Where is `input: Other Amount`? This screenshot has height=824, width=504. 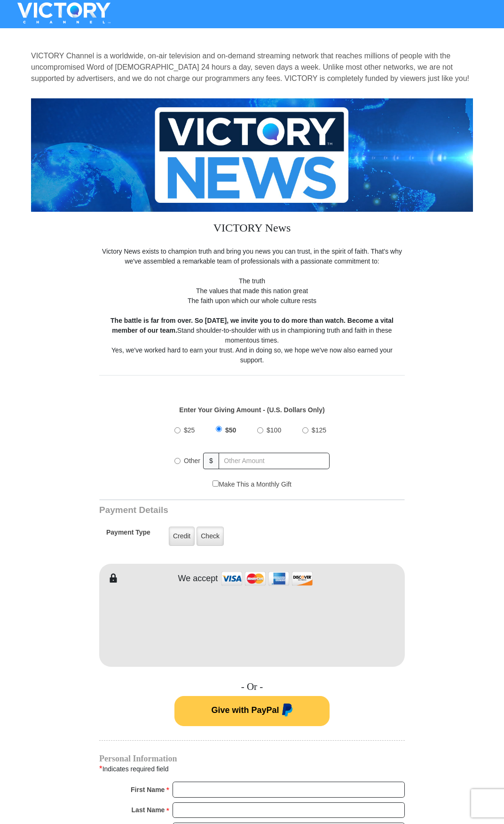 input: Other Amount is located at coordinates (274, 461).